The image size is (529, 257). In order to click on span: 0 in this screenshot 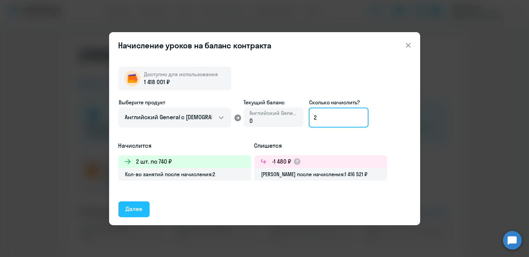, I will do `click(251, 121)`.